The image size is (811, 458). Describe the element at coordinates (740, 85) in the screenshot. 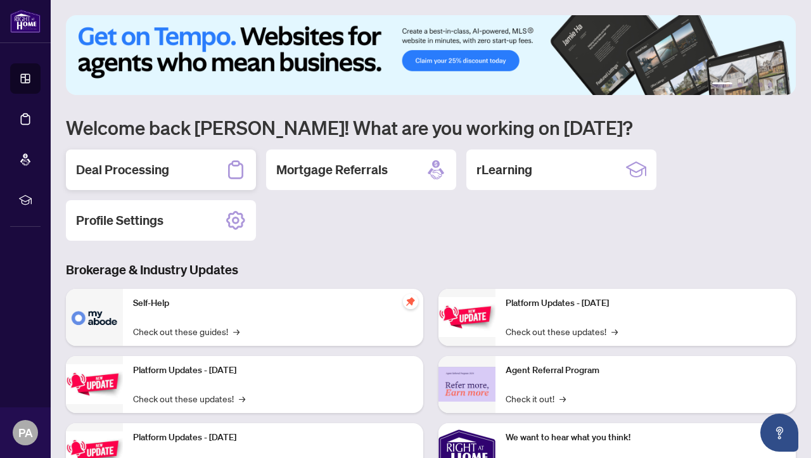

I see `button: 2` at that location.